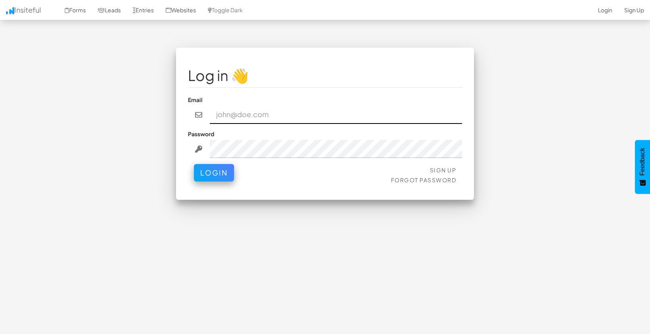 The image size is (650, 334). What do you see at coordinates (195, 100) in the screenshot?
I see `label: Email` at bounding box center [195, 100].